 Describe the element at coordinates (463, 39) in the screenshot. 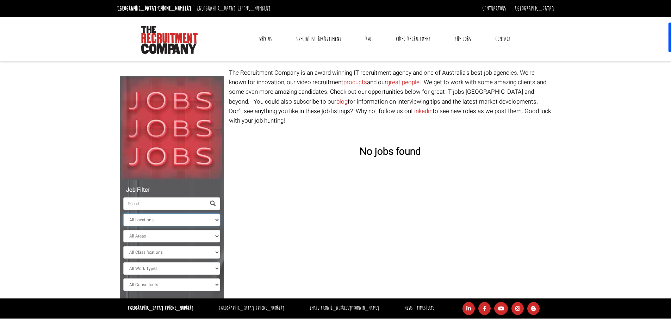

I see `a: The Jobs` at that location.